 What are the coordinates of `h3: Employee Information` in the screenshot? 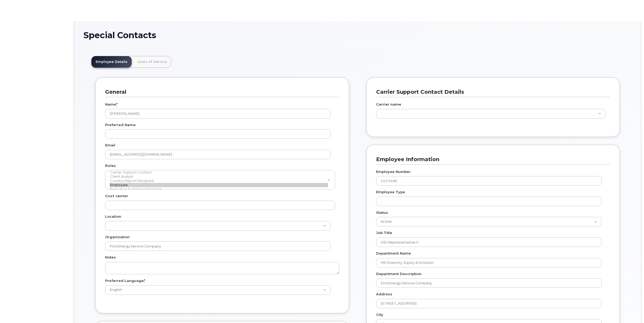 It's located at (491, 159).